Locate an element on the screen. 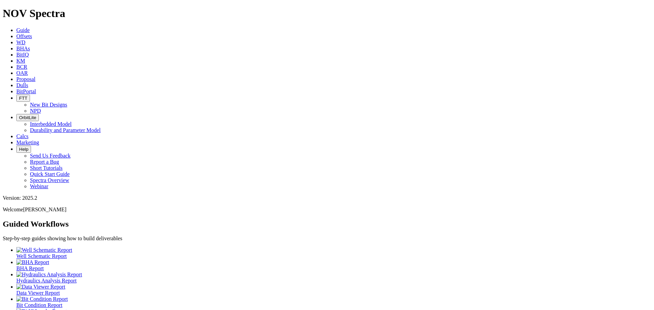  a: Well Schematic Report Well Schematic Report is located at coordinates (334, 253).